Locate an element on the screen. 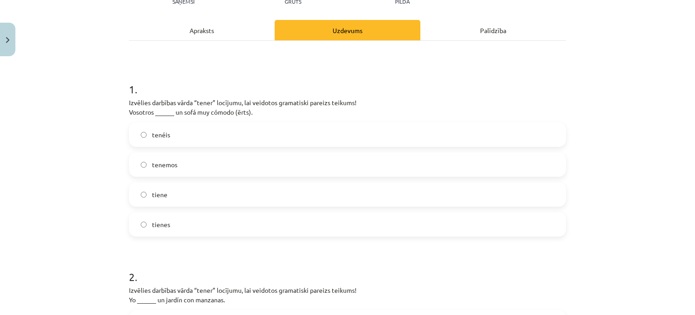 The width and height of the screenshot is (695, 315). img: icon-close-lesson-0947bae3869378f0d4975bcd49f059093ad1ed9edebbc8119c70593378902aed.svg is located at coordinates (8, 40).